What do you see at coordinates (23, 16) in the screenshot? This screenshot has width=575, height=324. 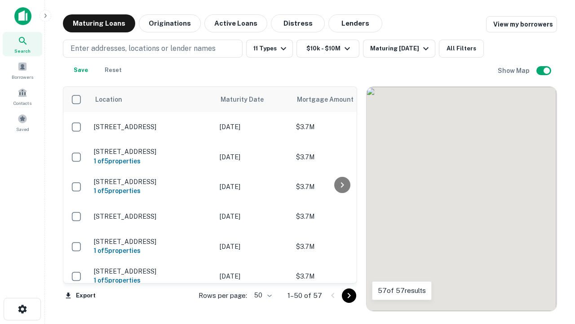 I see `img: capitalize-icon.png` at bounding box center [23, 16].